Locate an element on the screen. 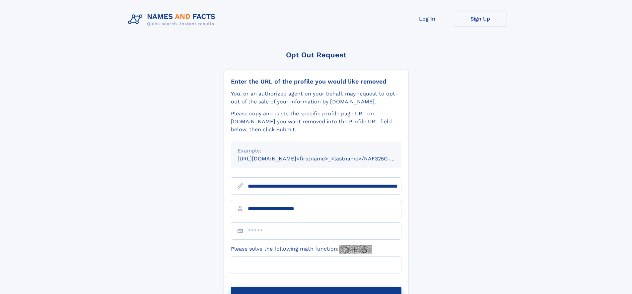 The height and width of the screenshot is (294, 632). div: Enter the URL of the profile you would like removed is located at coordinates (316, 82).